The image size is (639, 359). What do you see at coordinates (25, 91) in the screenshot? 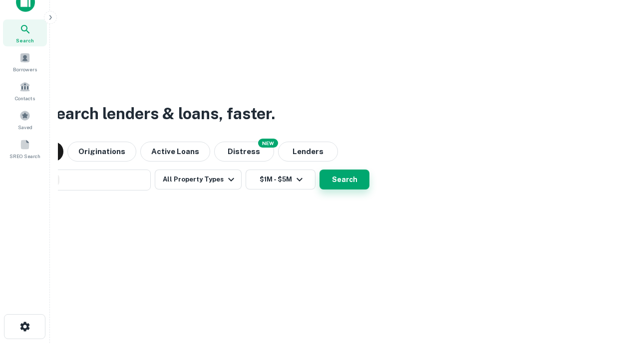
I see `a: Contacts` at bounding box center [25, 91].